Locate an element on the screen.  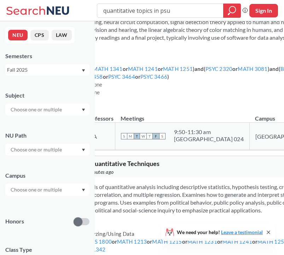
div: 9:50 - 11:30 am is located at coordinates (209, 132).